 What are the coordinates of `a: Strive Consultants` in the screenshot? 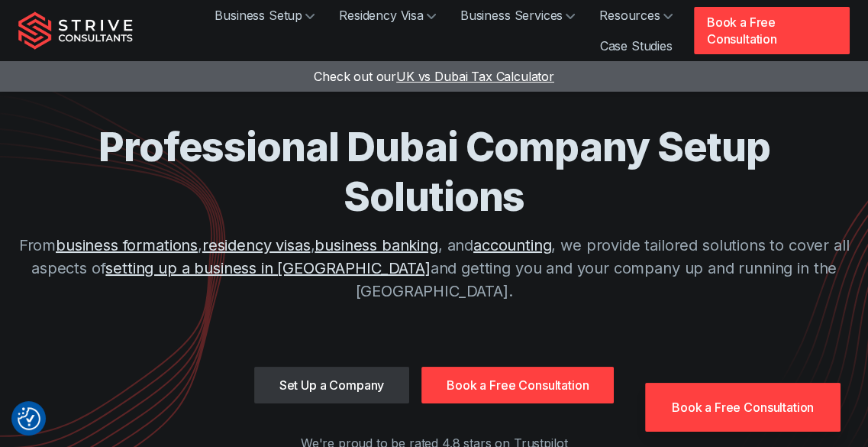 It's located at (76, 30).